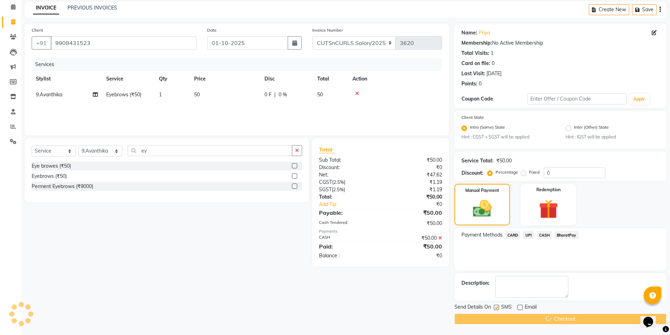 This screenshot has height=335, width=670. What do you see at coordinates (380, 231) in the screenshot?
I see `div: Payments` at bounding box center [380, 231].